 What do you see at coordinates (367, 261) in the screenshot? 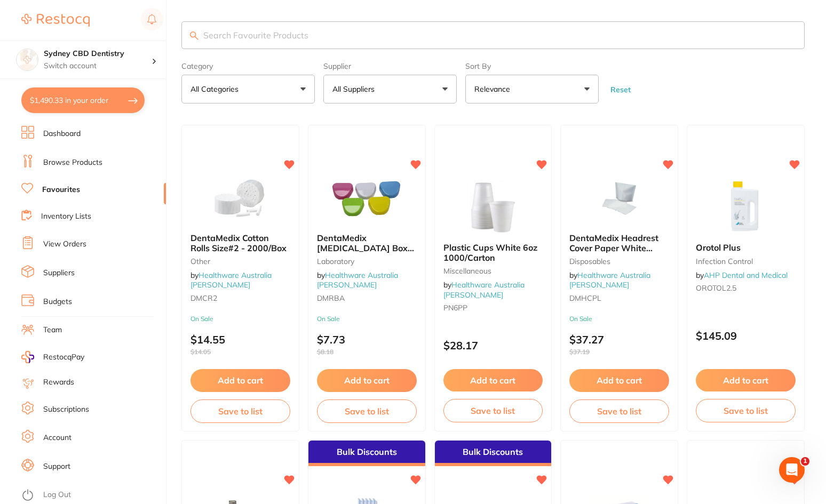
I see `small: Laboratory` at bounding box center [367, 261].